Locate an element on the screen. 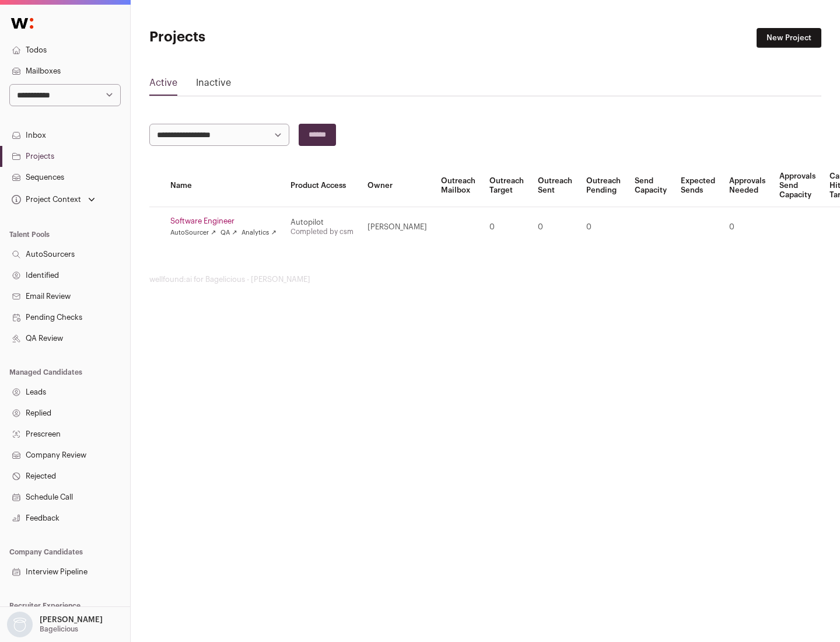  img: nopic.png is located at coordinates (20, 625).